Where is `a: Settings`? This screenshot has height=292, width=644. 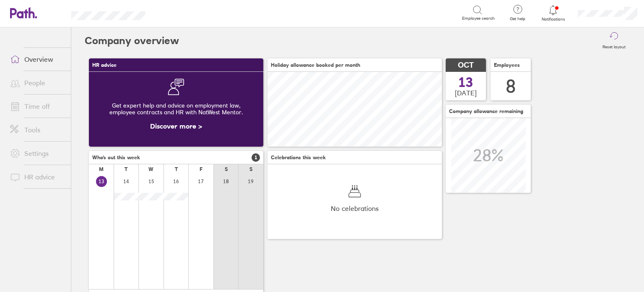 a: Settings is located at coordinates (37, 153).